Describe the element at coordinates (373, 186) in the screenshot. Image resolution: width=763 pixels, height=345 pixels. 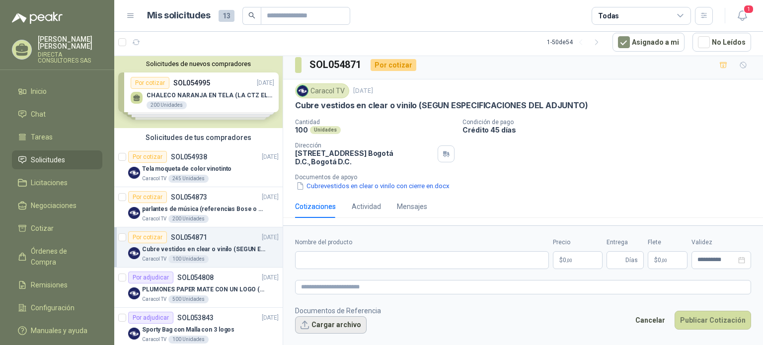
I see `button: Cubrevestidos en clear o vinilo con cierre en.docx` at that location.